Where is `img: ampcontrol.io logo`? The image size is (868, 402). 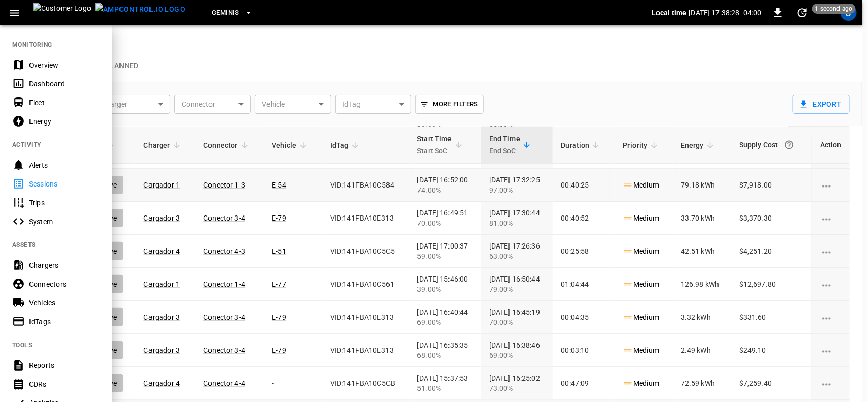 img: ampcontrol.io logo is located at coordinates (140, 9).